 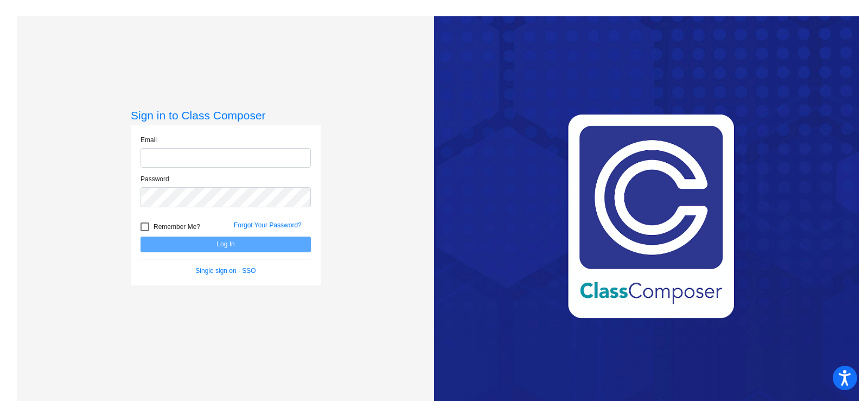 What do you see at coordinates (268, 225) in the screenshot?
I see `a: Forgot Your Password?` at bounding box center [268, 225].